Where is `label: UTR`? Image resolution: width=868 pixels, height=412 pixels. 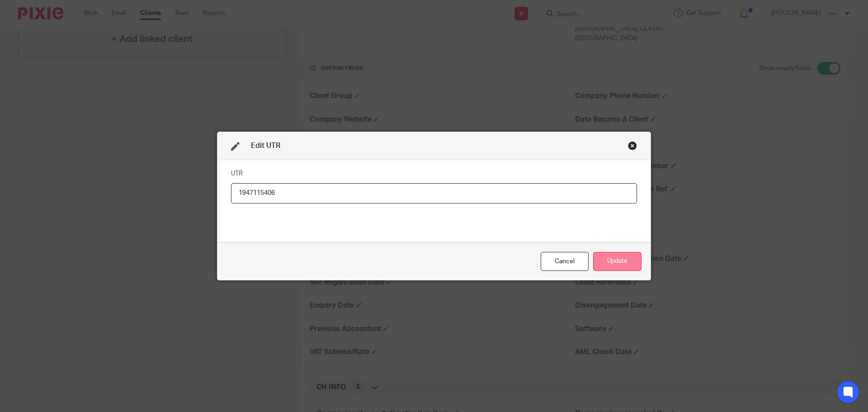 label: UTR is located at coordinates (237, 174).